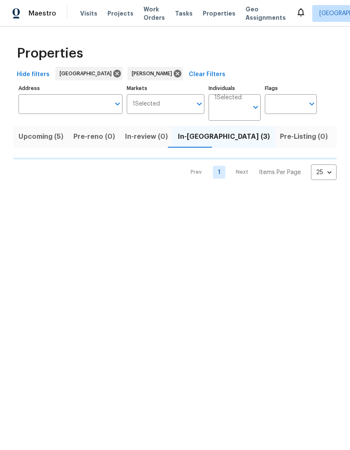 This screenshot has width=350, height=450. What do you see at coordinates (71, 88) in the screenshot?
I see `label: Address` at bounding box center [71, 88].